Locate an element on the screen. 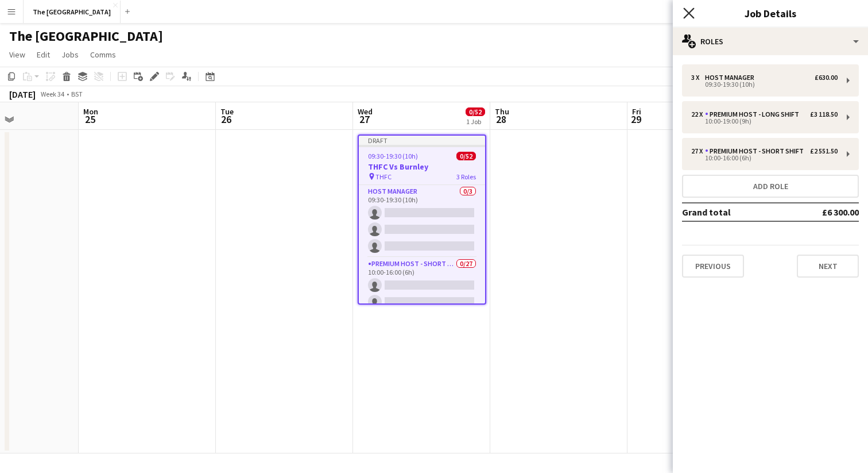 The height and width of the screenshot is (473, 868). span: 27 is located at coordinates (364, 119).